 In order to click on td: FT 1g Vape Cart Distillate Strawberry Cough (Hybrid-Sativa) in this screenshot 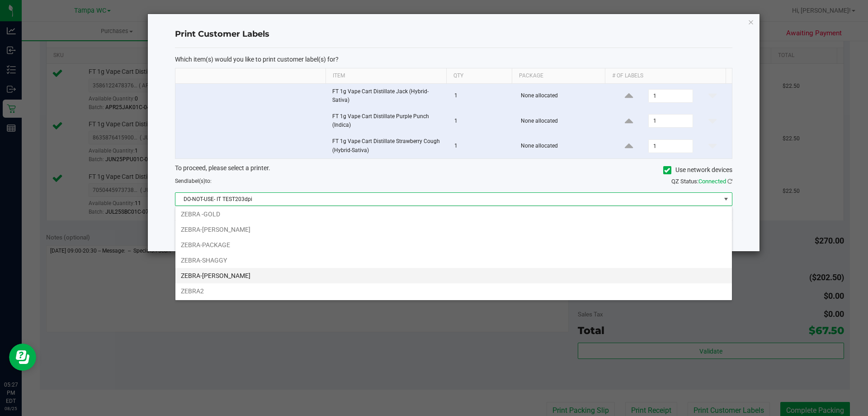, I will do `click(388, 146)`.